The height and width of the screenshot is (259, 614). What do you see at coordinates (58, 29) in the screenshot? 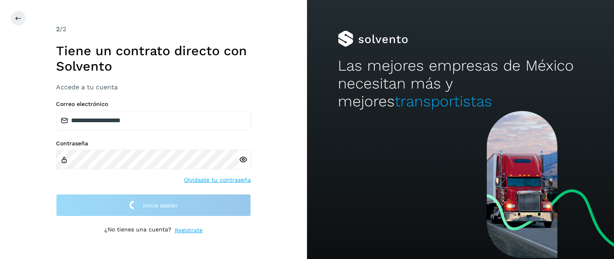
I see `span: 2` at bounding box center [58, 29].